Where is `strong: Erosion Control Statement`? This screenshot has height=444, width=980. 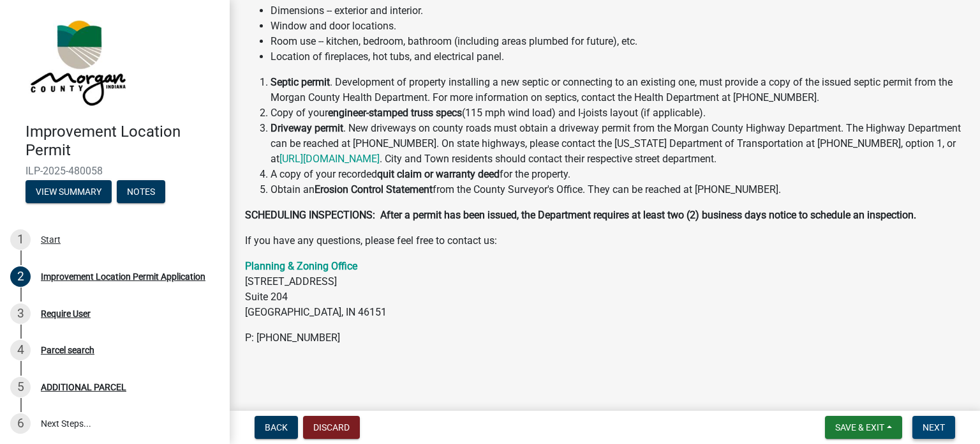
strong: Erosion Control Statement is located at coordinates (373, 189).